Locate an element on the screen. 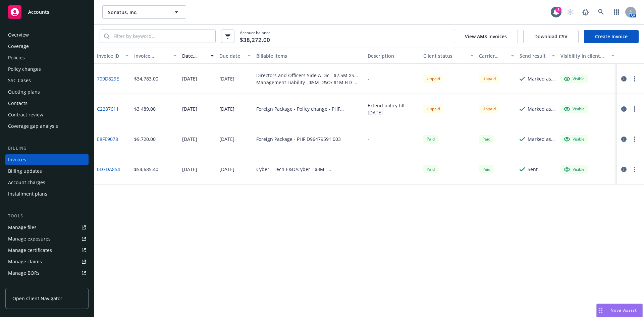 The height and width of the screenshot is (317, 644). a: Account charges is located at coordinates (47, 182).